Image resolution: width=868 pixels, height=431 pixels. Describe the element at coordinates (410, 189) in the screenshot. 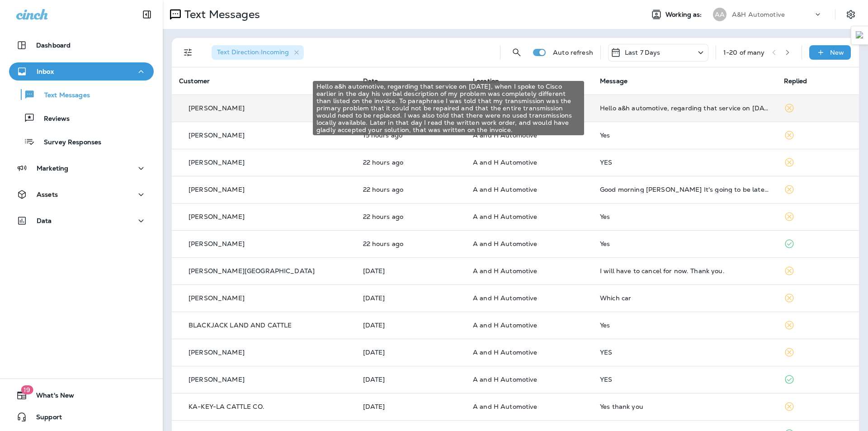

I see `p: Sep 28, 2025 10:20 AM` at that location.